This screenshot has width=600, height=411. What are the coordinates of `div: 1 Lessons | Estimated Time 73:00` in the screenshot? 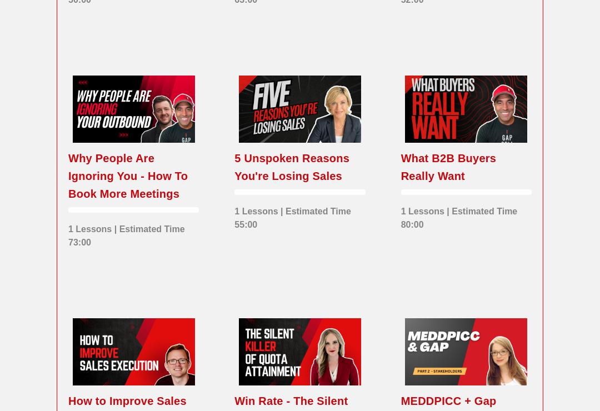 It's located at (133, 233).